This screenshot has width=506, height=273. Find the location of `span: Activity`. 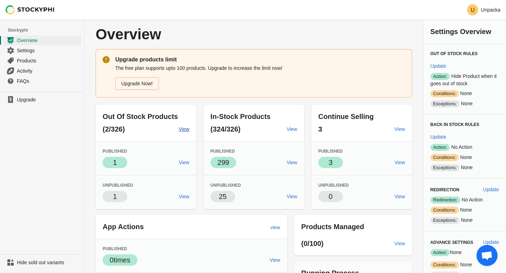

span: Activity is located at coordinates (48, 71).